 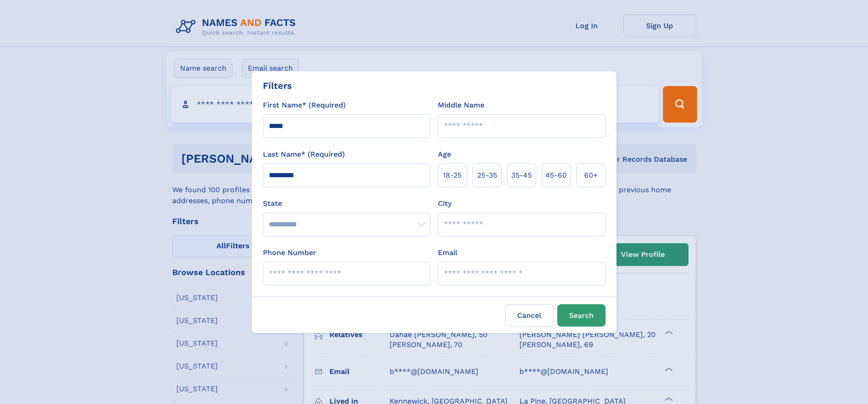 I want to click on span: 45‑60, so click(x=556, y=176).